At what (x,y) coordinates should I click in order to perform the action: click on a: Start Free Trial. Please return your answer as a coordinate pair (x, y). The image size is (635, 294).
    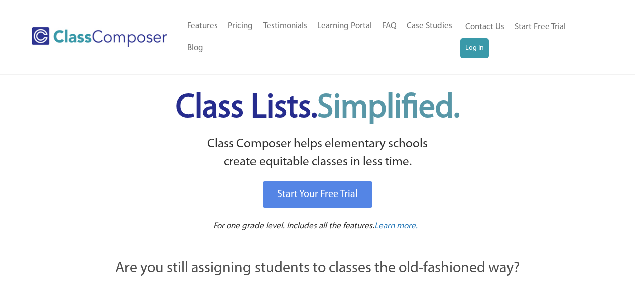
    Looking at the image, I should click on (540, 27).